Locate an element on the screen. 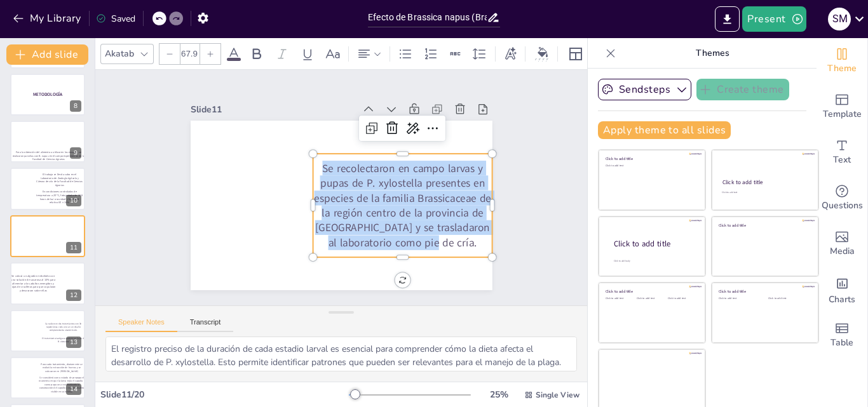 The width and height of the screenshot is (868, 407). button: Add slide is located at coordinates (47, 55).